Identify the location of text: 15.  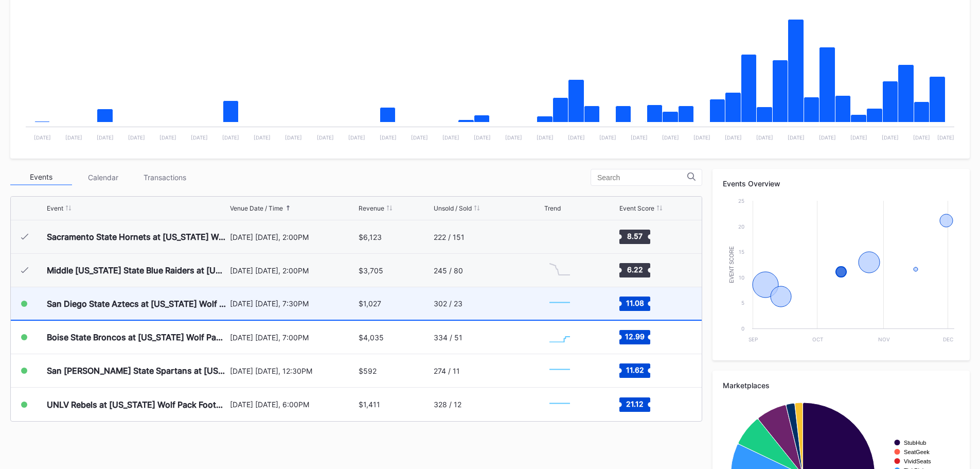
(741, 252).